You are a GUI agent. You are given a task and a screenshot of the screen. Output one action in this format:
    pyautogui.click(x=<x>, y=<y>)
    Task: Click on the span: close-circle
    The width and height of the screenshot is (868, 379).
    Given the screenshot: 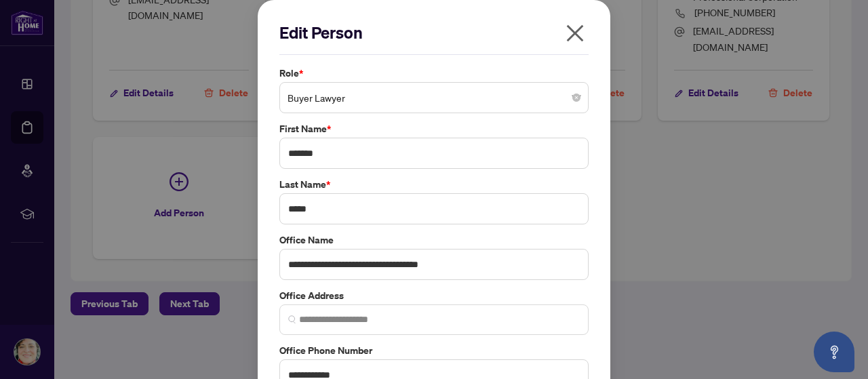 What is the action you would take?
    pyautogui.click(x=576, y=98)
    